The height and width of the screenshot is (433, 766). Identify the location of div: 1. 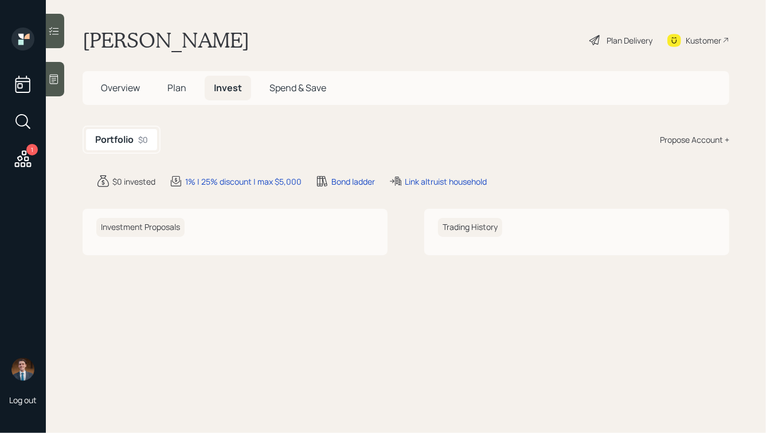
(32, 150).